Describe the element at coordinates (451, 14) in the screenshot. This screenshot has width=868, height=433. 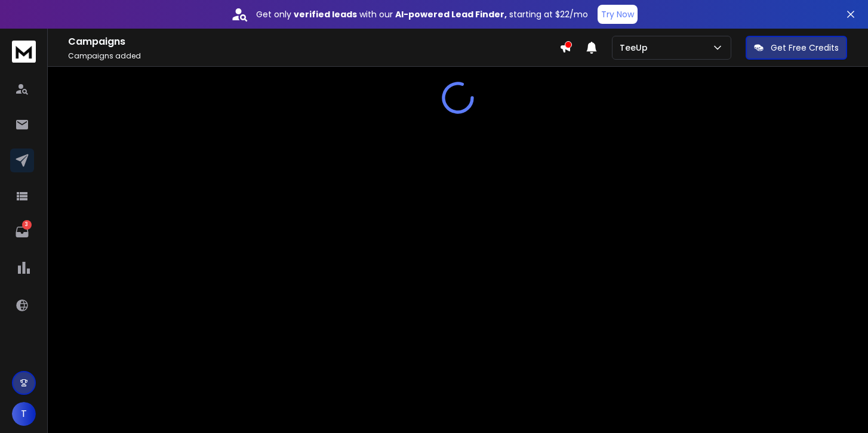
I see `strong: AI-powered Lead Finder,` at that location.